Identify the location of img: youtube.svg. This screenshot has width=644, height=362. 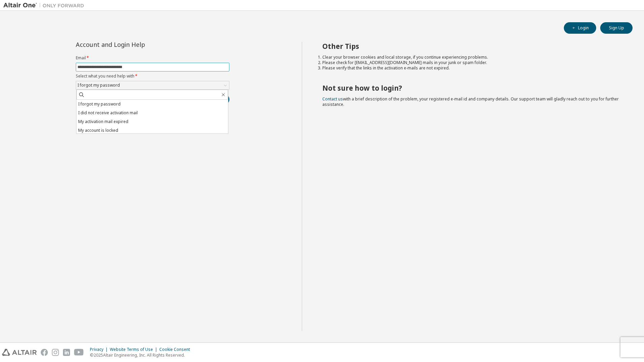
(79, 353).